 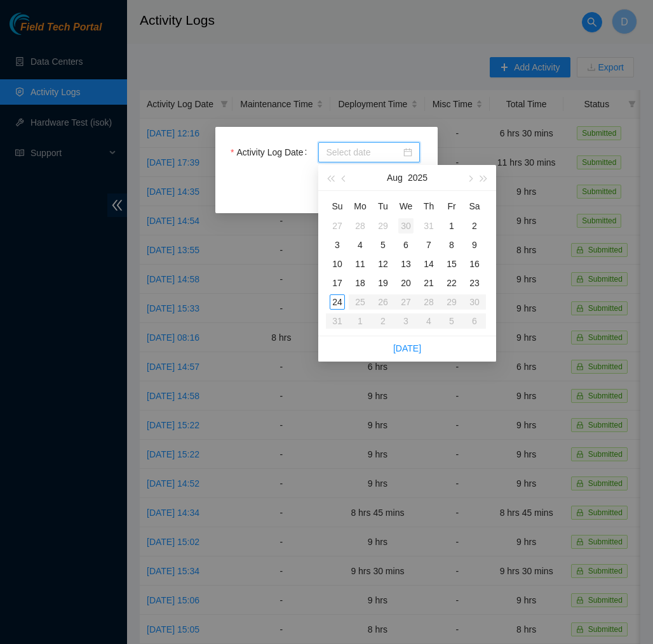 What do you see at coordinates (451, 264) in the screenshot?
I see `td: 2025-08-15` at bounding box center [451, 264].